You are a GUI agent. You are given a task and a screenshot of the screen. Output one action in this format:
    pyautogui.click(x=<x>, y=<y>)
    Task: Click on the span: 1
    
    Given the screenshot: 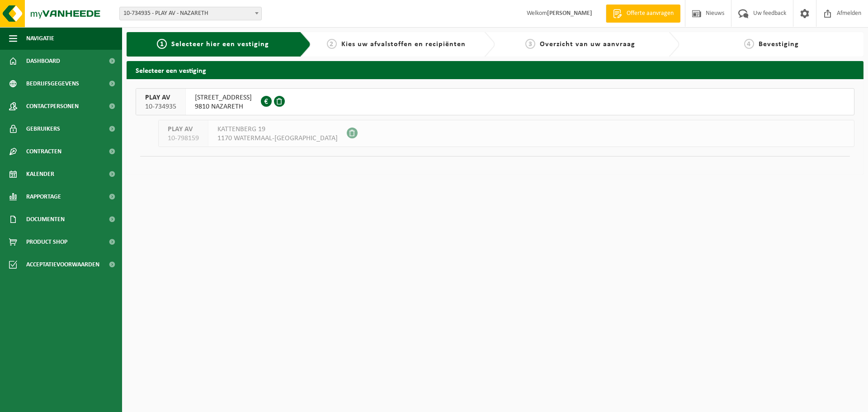 What is the action you would take?
    pyautogui.click(x=162, y=44)
    